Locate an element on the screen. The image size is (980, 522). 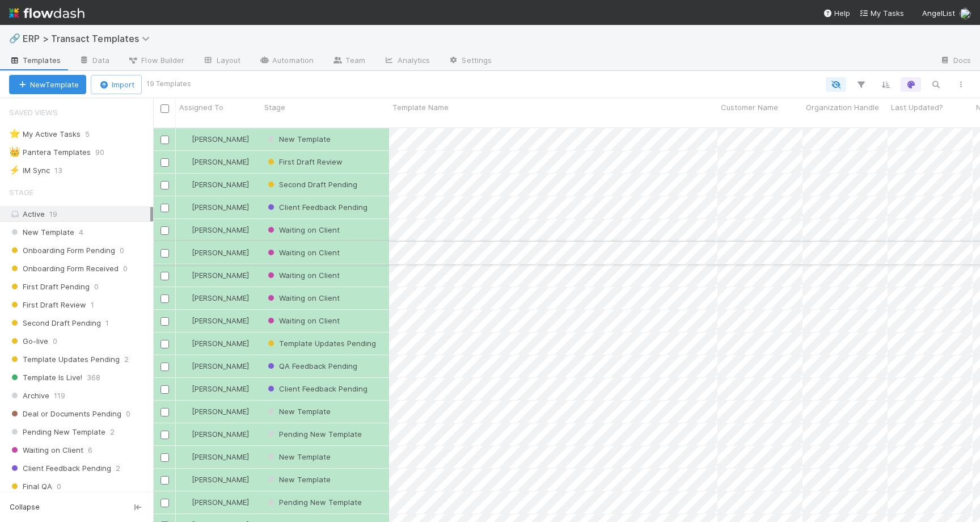
div: Pending New Template is located at coordinates (314, 503).